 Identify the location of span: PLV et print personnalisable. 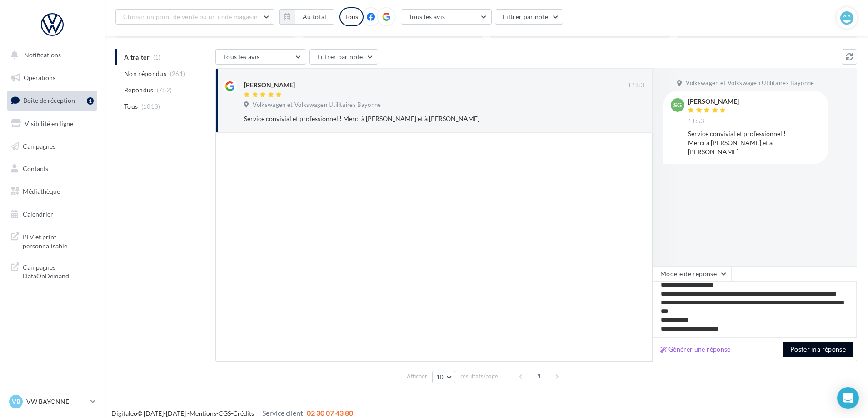
(58, 240).